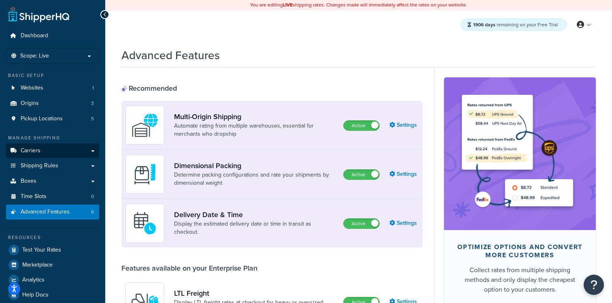 This screenshot has width=612, height=303. What do you see at coordinates (34, 56) in the screenshot?
I see `span: Scope: Live` at bounding box center [34, 56].